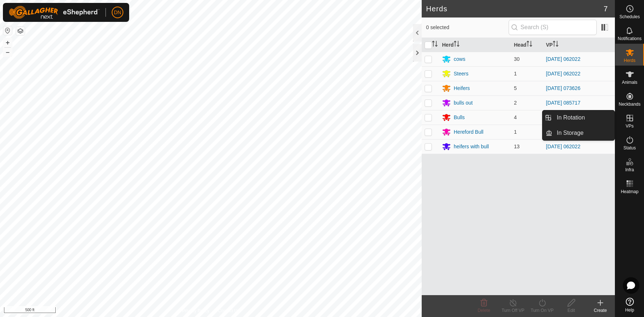 This screenshot has height=317, width=644. Describe the element at coordinates (579, 45) in the screenshot. I see `th: VP` at that location.